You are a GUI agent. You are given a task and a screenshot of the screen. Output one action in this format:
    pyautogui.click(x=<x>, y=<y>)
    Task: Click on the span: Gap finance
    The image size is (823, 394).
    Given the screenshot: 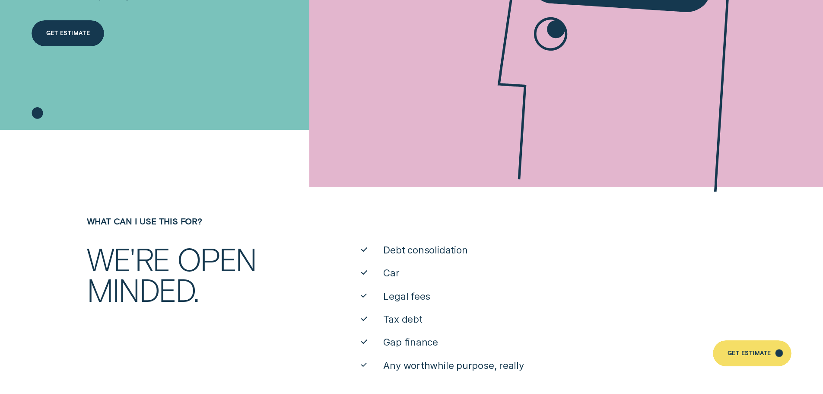 What is the action you would take?
    pyautogui.click(x=411, y=342)
    